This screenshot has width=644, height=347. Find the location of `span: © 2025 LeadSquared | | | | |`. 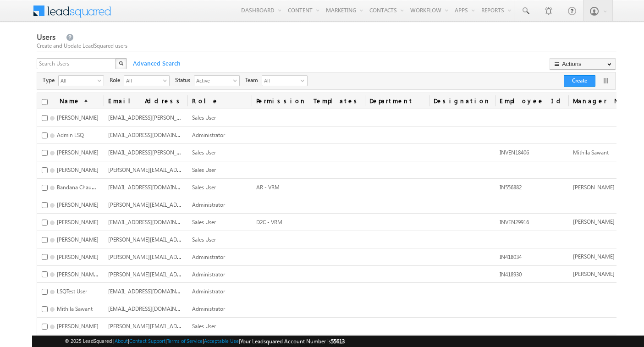

span: © 2025 LeadSquared | | | | | is located at coordinates (204, 341).